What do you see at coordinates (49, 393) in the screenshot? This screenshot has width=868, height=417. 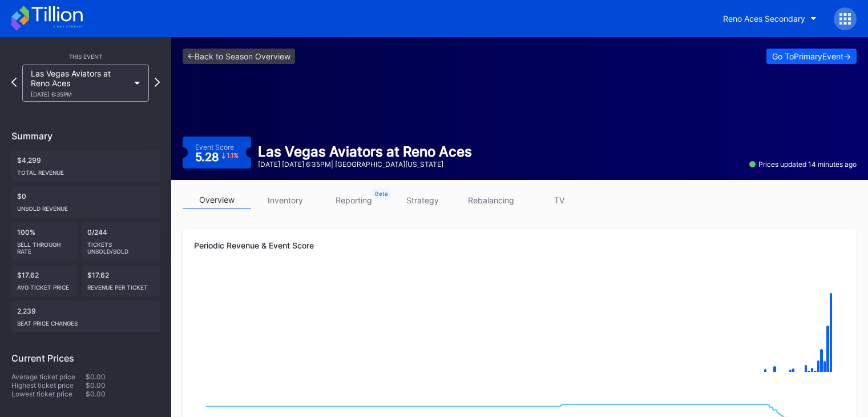 I see `div: Lowest ticket price` at bounding box center [49, 393].